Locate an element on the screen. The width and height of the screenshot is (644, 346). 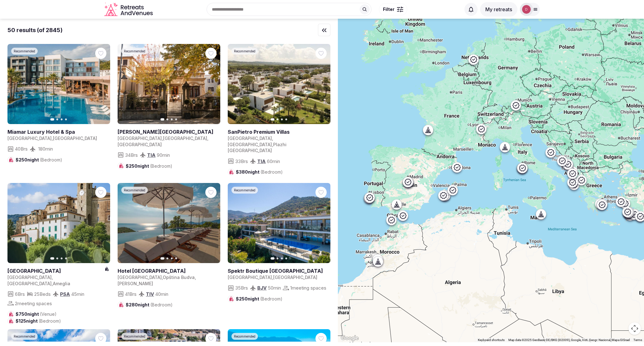
span: 40 Brs is located at coordinates (21, 148).